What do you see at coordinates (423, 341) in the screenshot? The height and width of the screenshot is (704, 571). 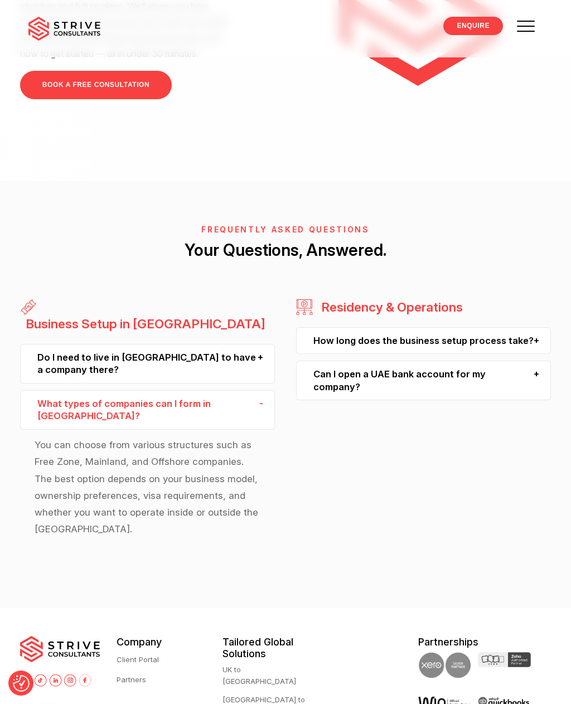 I see `div: How long does the business setup process take?` at bounding box center [423, 341].